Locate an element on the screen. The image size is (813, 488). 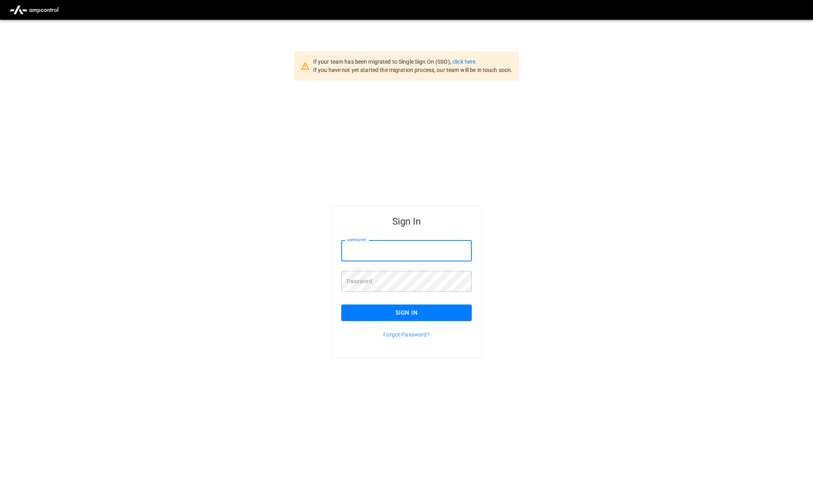
button: Sign In is located at coordinates (406, 313).